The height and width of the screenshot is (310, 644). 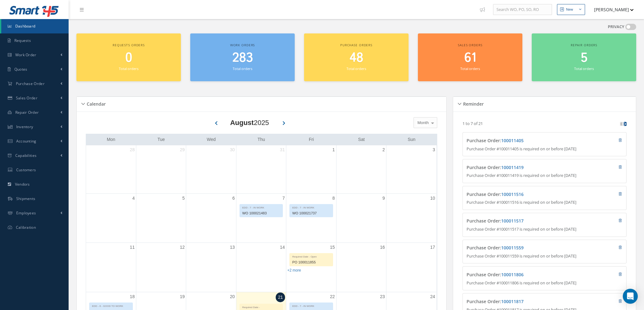 I want to click on a: July 30, 2025, so click(x=232, y=149).